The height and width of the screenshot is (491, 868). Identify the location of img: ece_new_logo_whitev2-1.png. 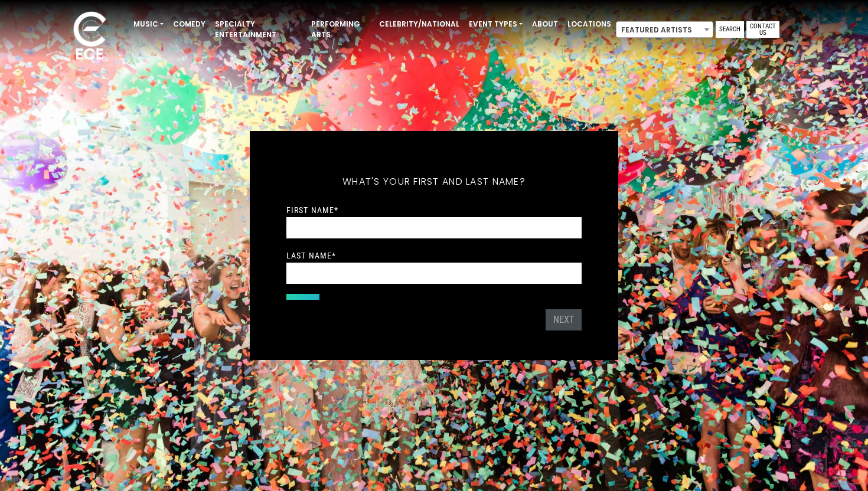
(90, 37).